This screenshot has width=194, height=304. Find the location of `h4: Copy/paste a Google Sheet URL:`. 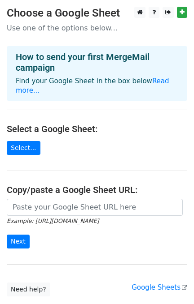

h4: Copy/paste a Google Sheet URL: is located at coordinates (97, 190).